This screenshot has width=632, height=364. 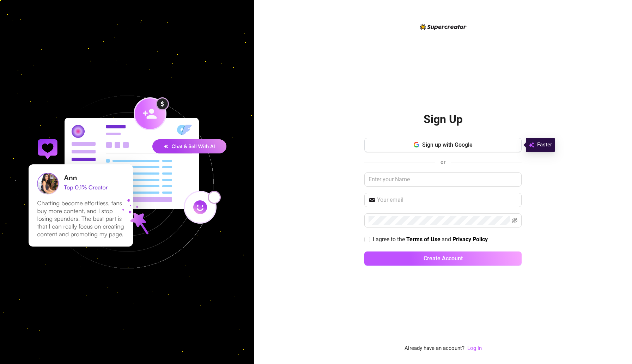 I want to click on a: Terms of Use, so click(x=424, y=240).